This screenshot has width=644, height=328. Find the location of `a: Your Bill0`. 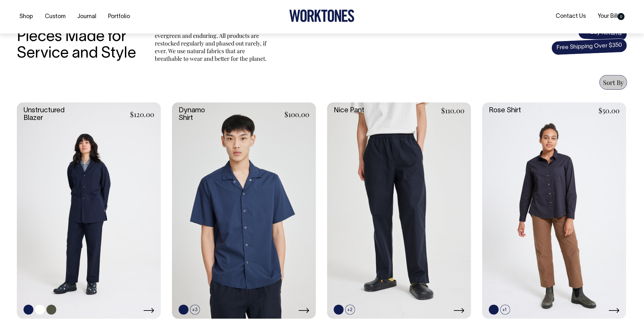

a: Your Bill0 is located at coordinates (611, 16).